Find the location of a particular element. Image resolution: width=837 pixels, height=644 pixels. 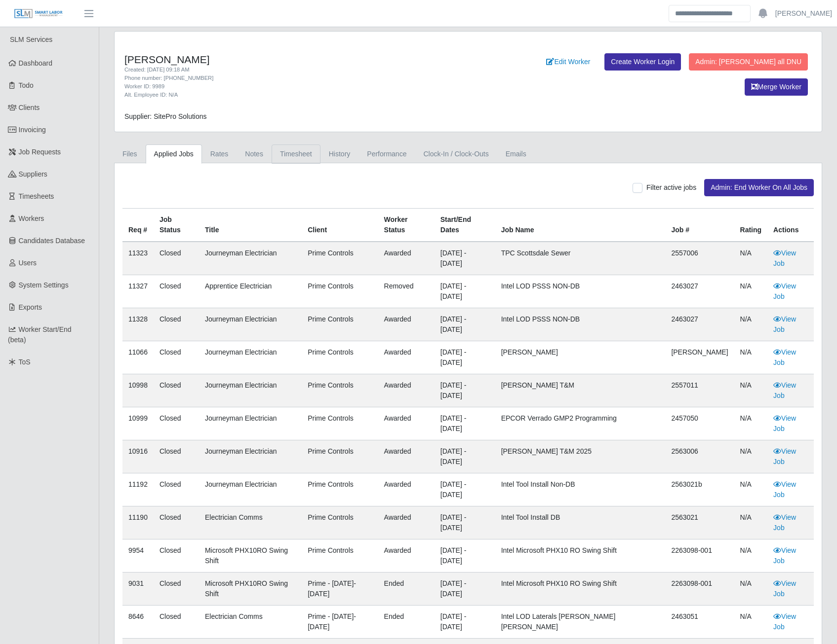

td: 9954 is located at coordinates (138, 556).